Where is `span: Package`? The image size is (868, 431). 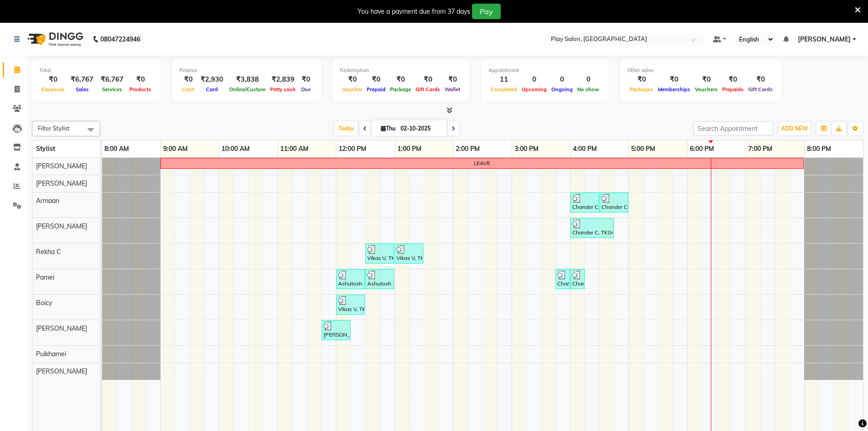 span: Package is located at coordinates (400, 89).